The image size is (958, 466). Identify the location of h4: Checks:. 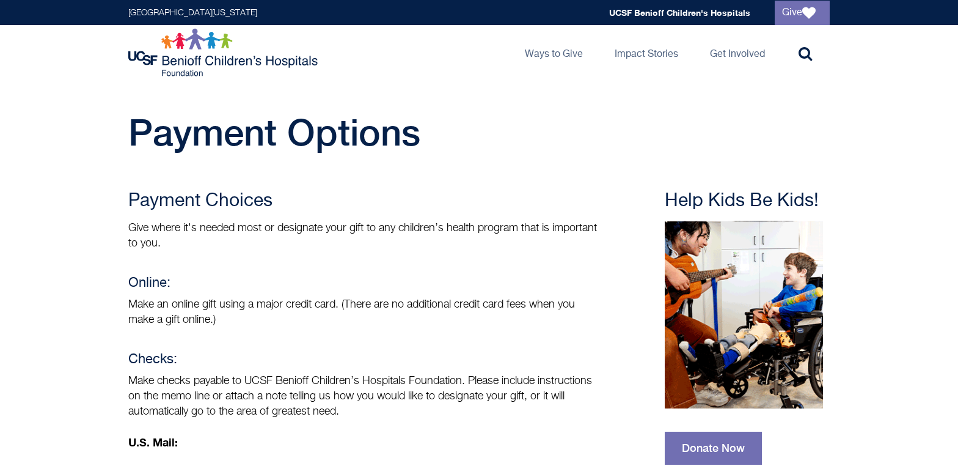
(364, 359).